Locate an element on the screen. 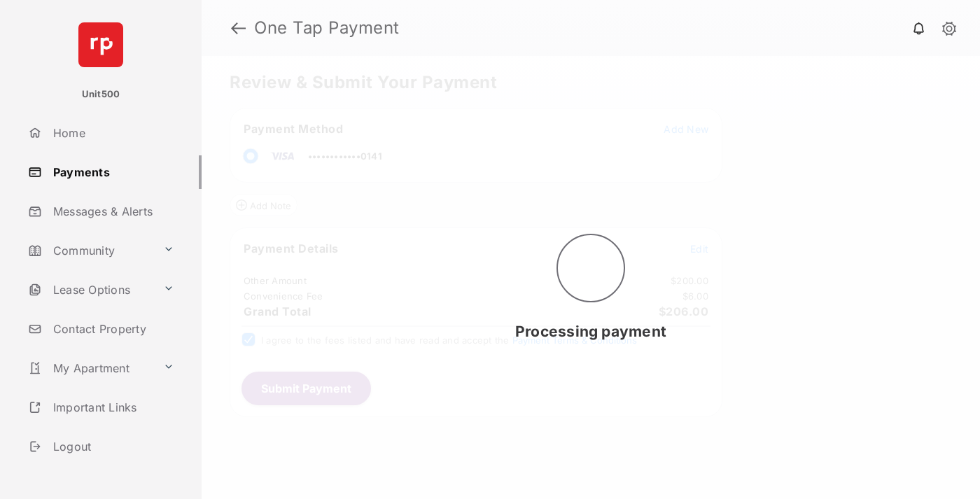 This screenshot has height=499, width=980. a: Community is located at coordinates (89, 251).